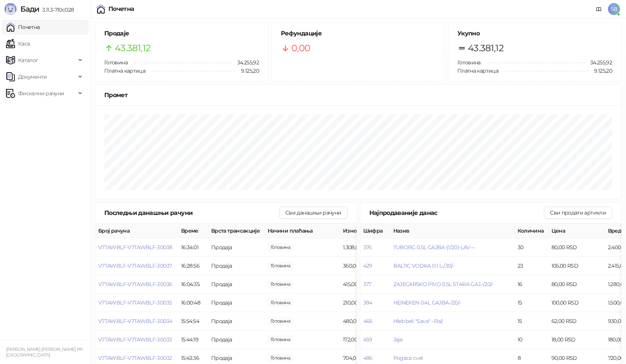 The height and width of the screenshot is (364, 626). What do you see at coordinates (137, 231) in the screenshot?
I see `th: Број рачуна` at bounding box center [137, 231].